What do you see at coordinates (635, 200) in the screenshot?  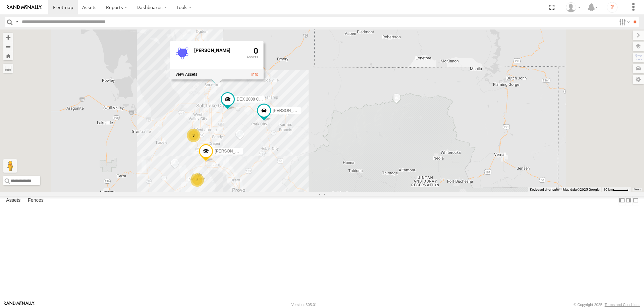 I see `label: Hide Summary Table` at bounding box center [635, 200].